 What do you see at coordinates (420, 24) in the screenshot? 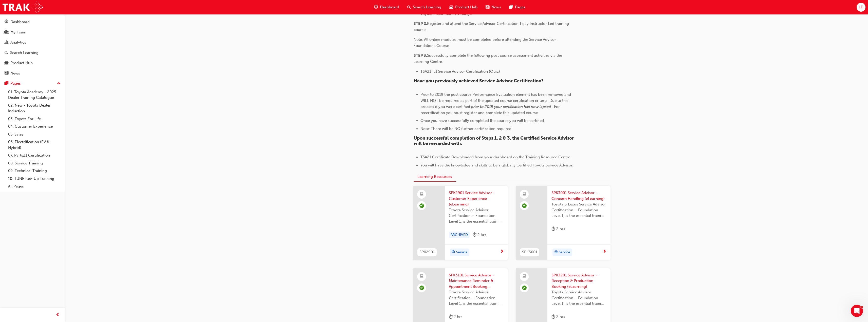
I see `span: STEP 2.` at bounding box center [420, 24].